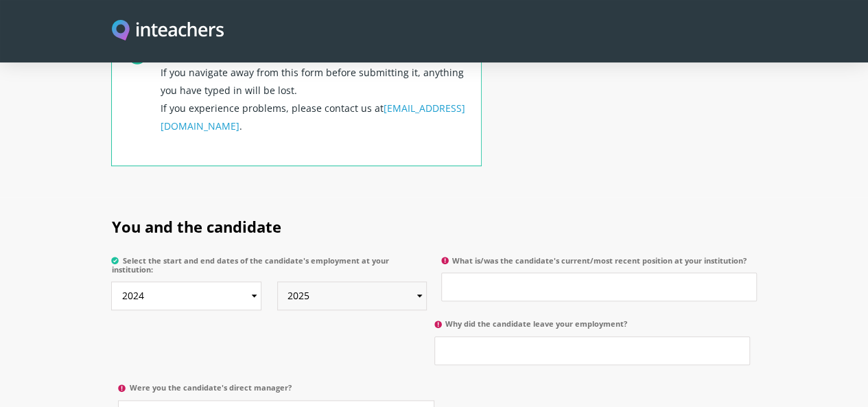  I want to click on label: Why did the candidate leave your employment?, so click(592, 327).